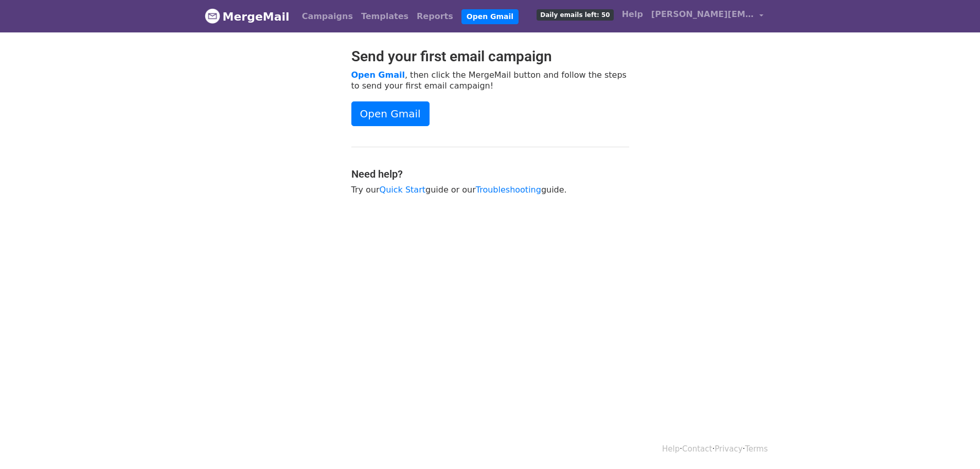 Image resolution: width=980 pixels, height=469 pixels. Describe the element at coordinates (729, 449) in the screenshot. I see `a: Privacy` at that location.